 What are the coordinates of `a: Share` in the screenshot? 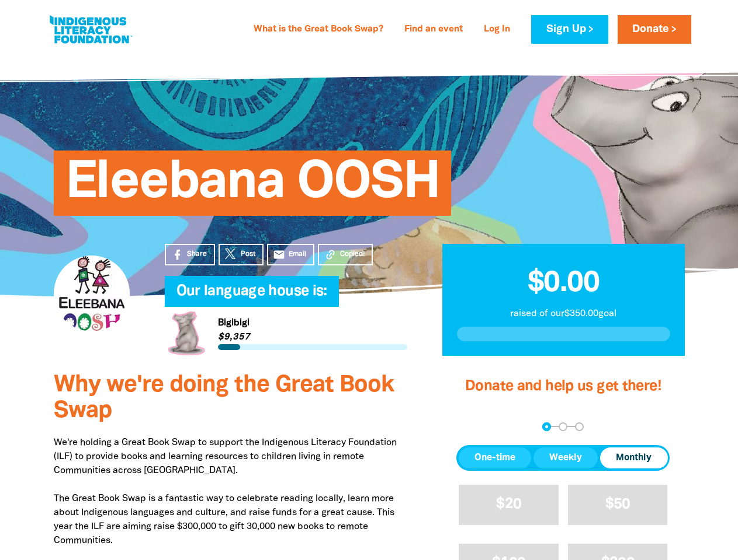 It's located at (190, 255).